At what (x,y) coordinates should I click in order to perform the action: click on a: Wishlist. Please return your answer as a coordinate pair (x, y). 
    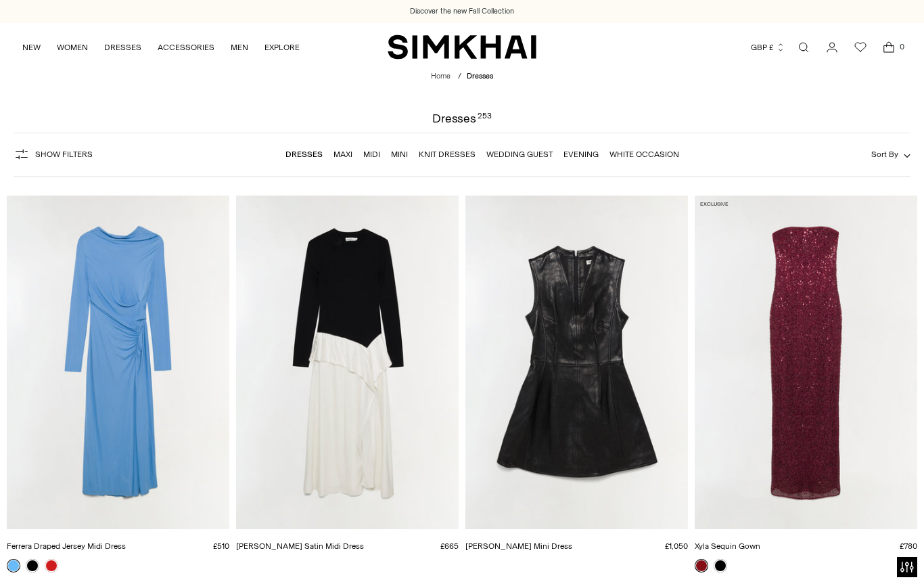
    Looking at the image, I should click on (861, 47).